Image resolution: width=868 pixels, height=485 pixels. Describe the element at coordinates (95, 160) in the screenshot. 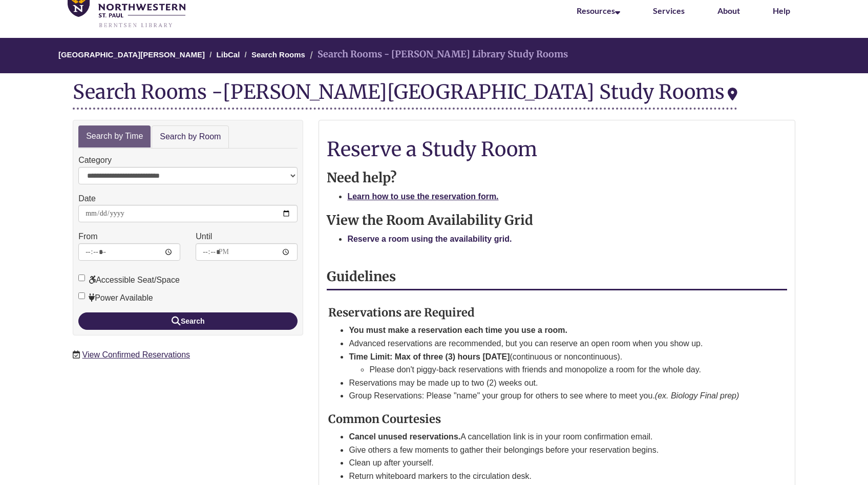

I see `label: Category` at that location.